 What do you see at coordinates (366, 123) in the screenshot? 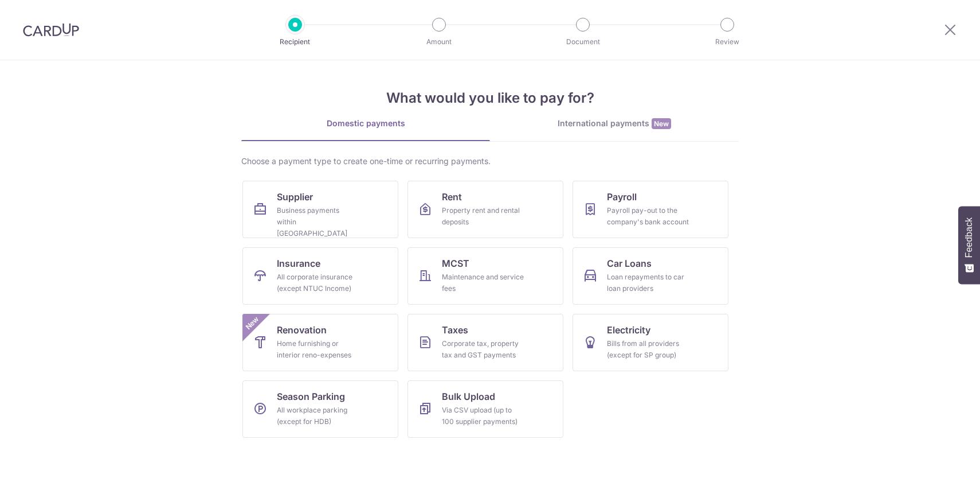
I see `div: Domestic payments` at bounding box center [366, 123].